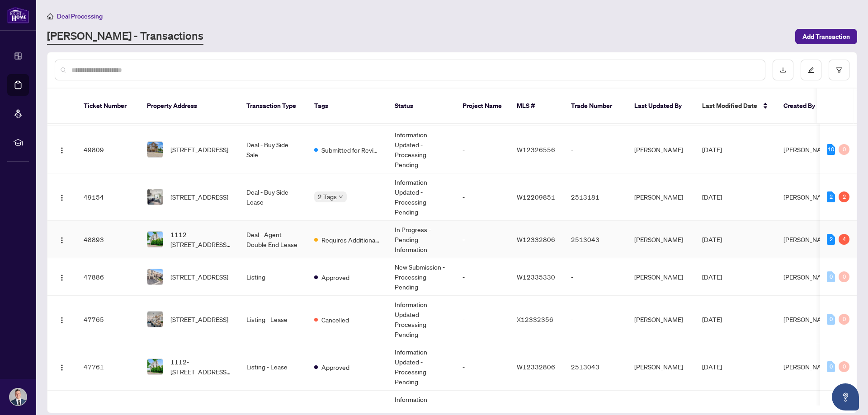 Image resolution: width=868 pixels, height=415 pixels. What do you see at coordinates (729, 106) in the screenshot?
I see `span: Last Modified Date` at bounding box center [729, 106].